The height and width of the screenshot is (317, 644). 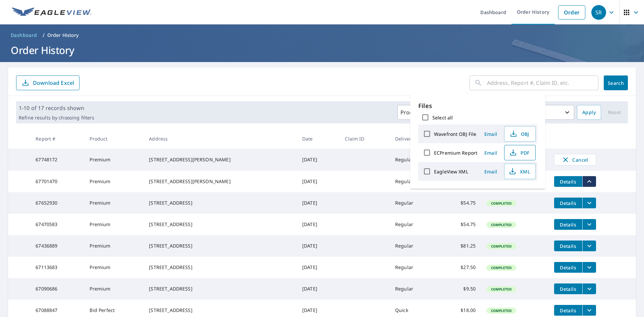 What do you see at coordinates (52, 12) in the screenshot?
I see `img: EV Logo` at bounding box center [52, 12].